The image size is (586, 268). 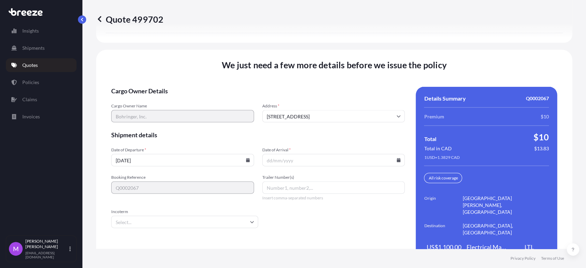 What do you see at coordinates (443, 205) in the screenshot?
I see `span: Origin` at bounding box center [443, 205].